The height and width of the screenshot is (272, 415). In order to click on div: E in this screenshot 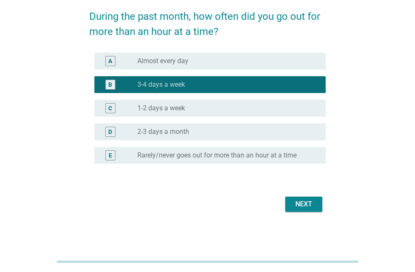, I will do `click(110, 155)`.